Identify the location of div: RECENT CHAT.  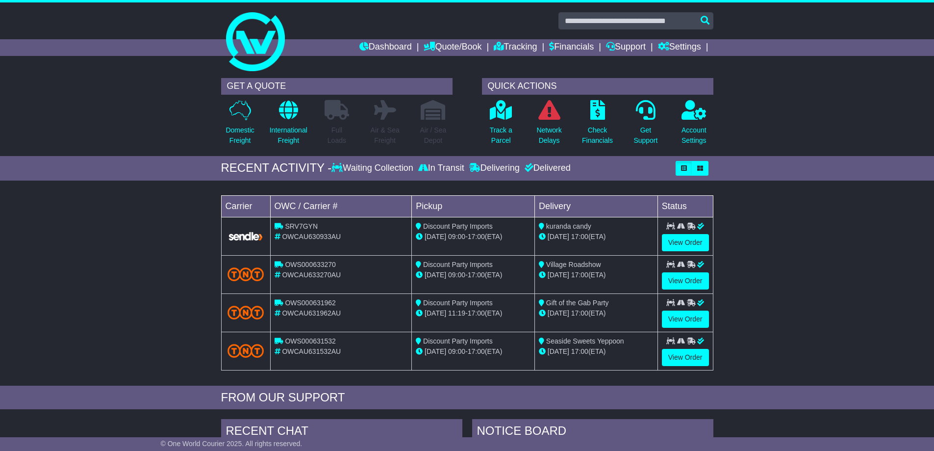
(342, 432).